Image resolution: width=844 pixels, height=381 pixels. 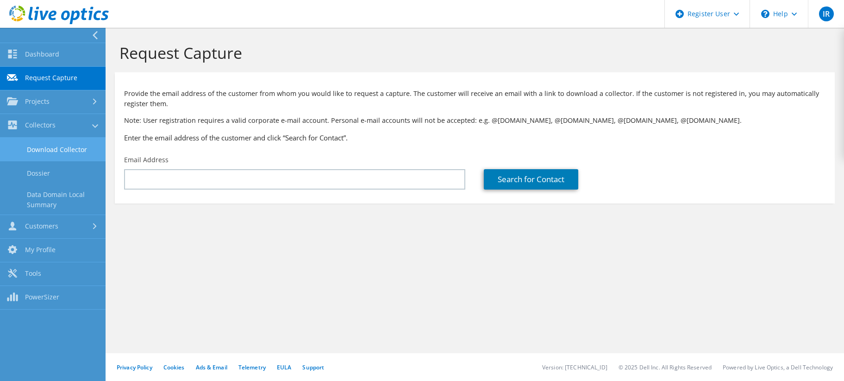 What do you see at coordinates (475, 99) in the screenshot?
I see `p: Provide the email address of the customer from whom you would like to request a capture. The cust...` at bounding box center [475, 99].